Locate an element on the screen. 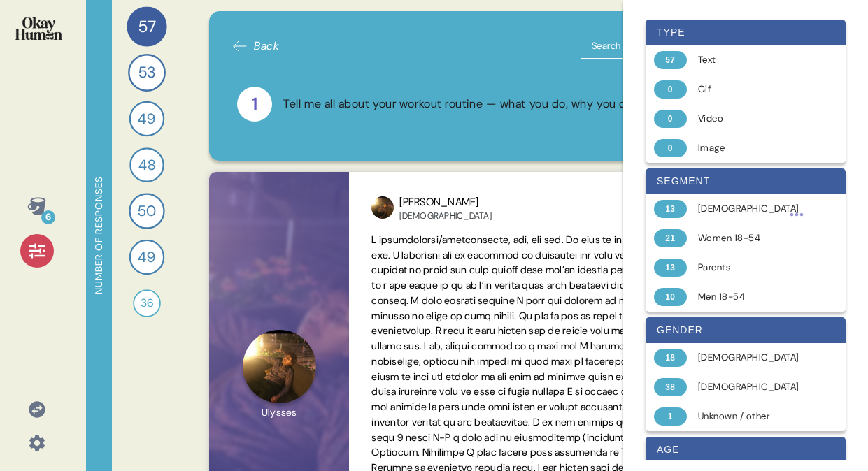  div: Gif is located at coordinates (753, 90).